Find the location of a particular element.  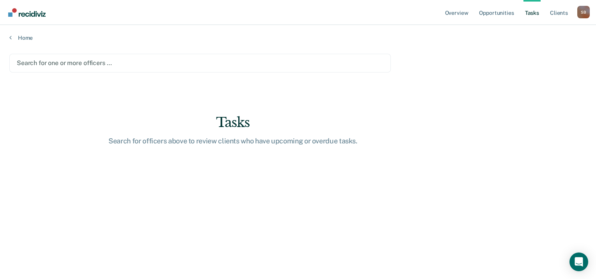

div: Open Intercom Messenger is located at coordinates (579, 262).